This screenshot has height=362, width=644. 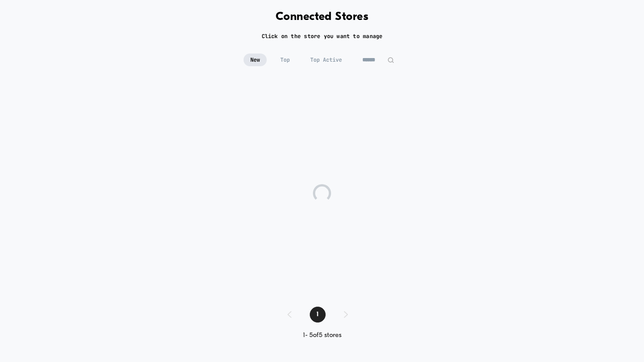 What do you see at coordinates (255, 60) in the screenshot?
I see `span: New` at bounding box center [255, 60].